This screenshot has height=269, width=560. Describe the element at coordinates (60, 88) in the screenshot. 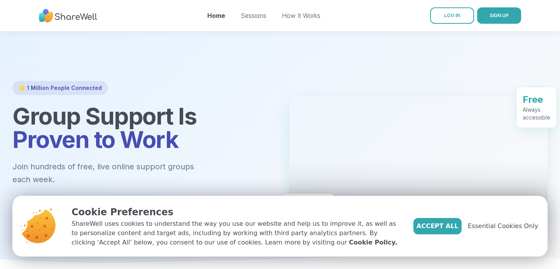

I see `div: 🌟 1 Million People Connected` at that location.